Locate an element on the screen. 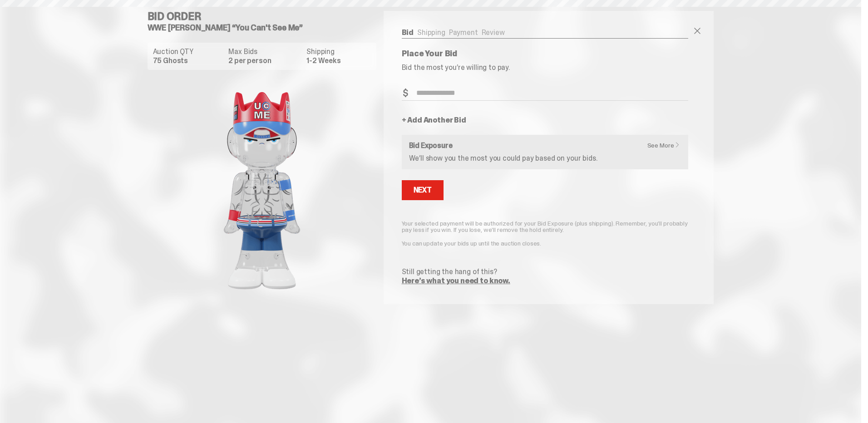 The image size is (868, 423). p: You can update your bids up until the auction closes. is located at coordinates (545, 243).